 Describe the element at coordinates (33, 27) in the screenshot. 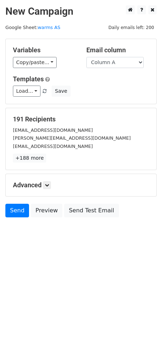

I see `small: Google Sheet:` at that location.